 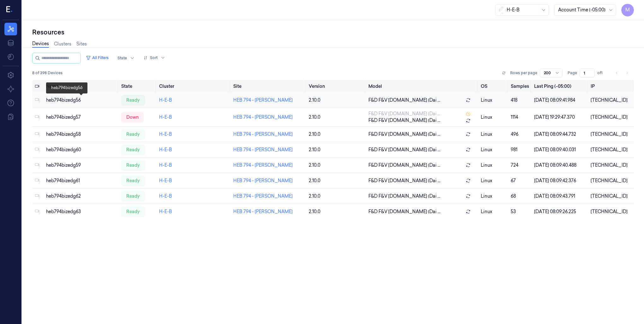 What do you see at coordinates (520, 211) in the screenshot?
I see `div: 53` at bounding box center [520, 211].